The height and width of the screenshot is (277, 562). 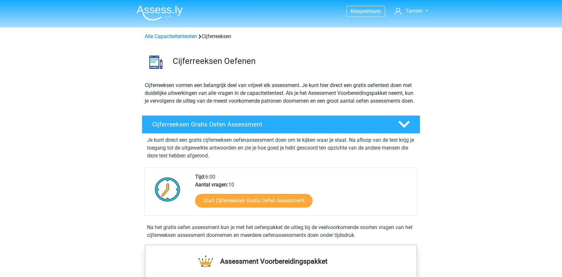 I want to click on div: 6:00 10, so click(x=304, y=194).